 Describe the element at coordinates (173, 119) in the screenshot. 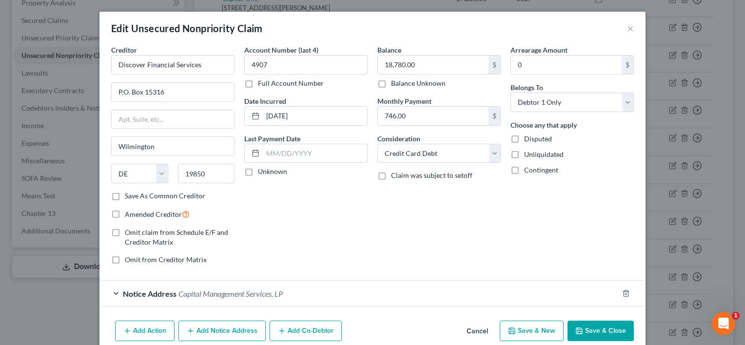

I see `input: Apt, Suite, etc...` at that location.